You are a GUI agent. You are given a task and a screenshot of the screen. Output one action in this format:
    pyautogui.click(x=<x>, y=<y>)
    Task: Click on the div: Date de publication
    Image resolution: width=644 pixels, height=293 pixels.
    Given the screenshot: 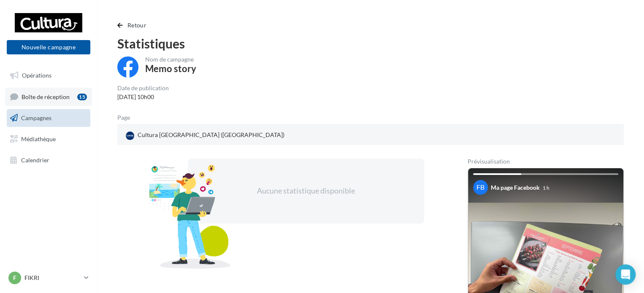 What is the action you would take?
    pyautogui.click(x=143, y=88)
    